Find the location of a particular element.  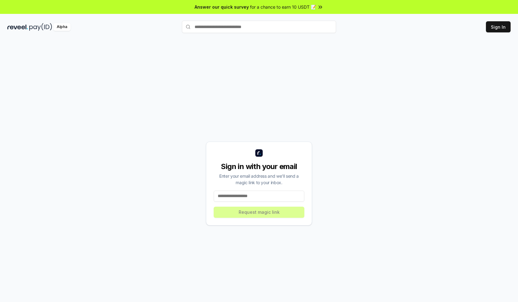

div: Alpha is located at coordinates (62, 27).